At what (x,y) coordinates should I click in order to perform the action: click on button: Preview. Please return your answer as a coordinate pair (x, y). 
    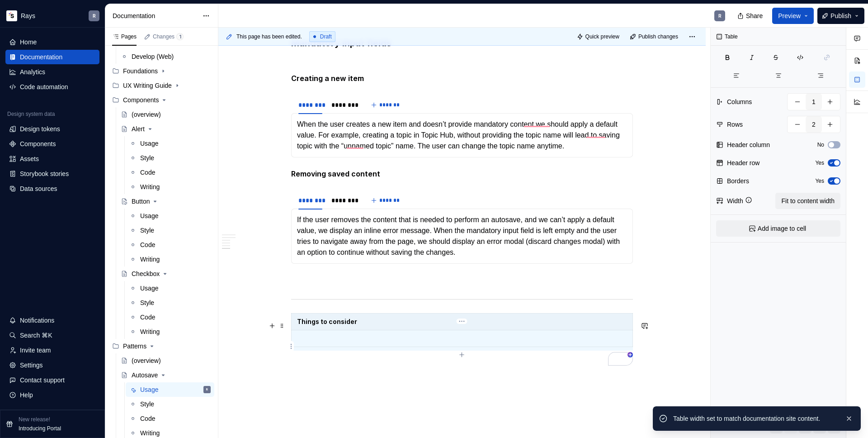
    Looking at the image, I should click on (793, 16).